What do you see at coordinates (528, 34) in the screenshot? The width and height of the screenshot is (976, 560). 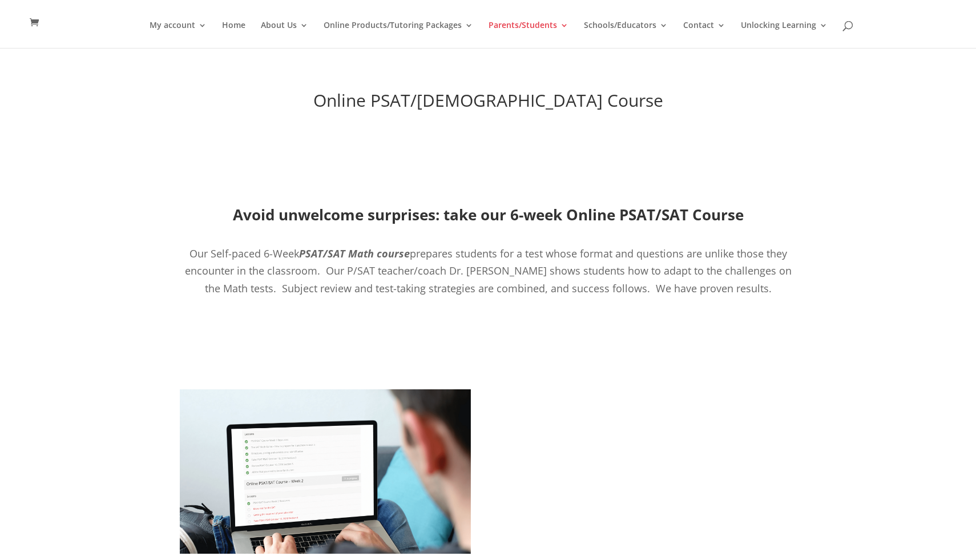 I see `a: Parents/Students` at bounding box center [528, 34].